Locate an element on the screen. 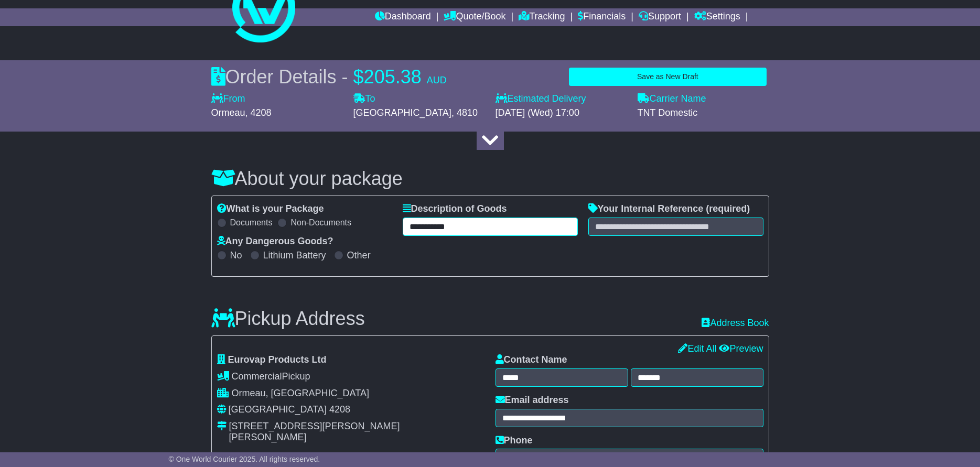  a: Tracking is located at coordinates (542, 17).